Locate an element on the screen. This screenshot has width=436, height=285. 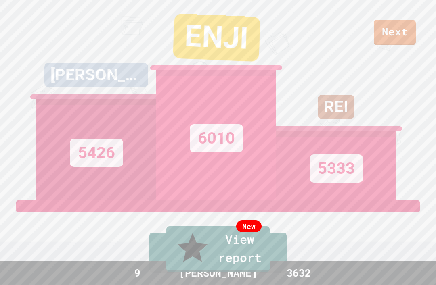
div: 6010 is located at coordinates (216, 138).